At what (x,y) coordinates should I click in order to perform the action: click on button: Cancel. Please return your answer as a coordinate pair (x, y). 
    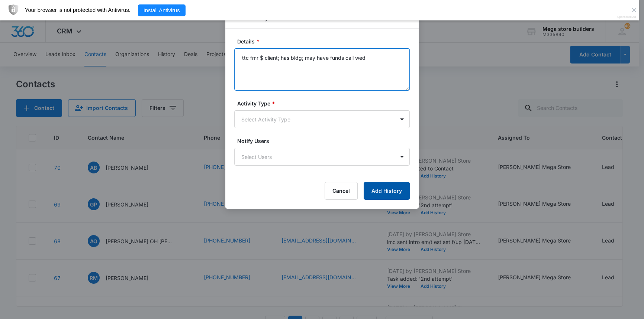
    Looking at the image, I should click on (341, 191).